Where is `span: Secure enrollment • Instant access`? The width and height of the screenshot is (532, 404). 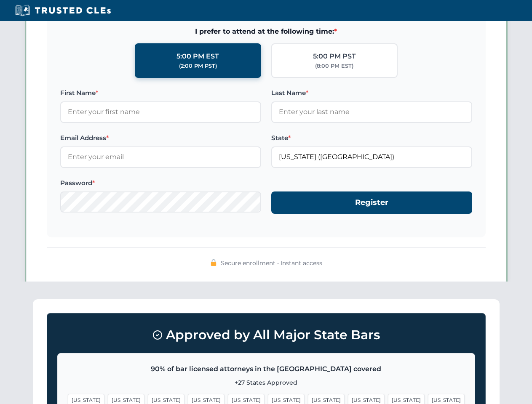 span: Secure enrollment • Instant access is located at coordinates (271, 263).